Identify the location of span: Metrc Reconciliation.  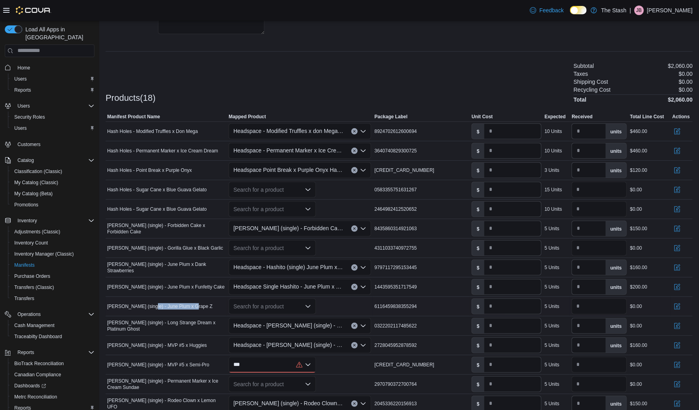
(36, 397).